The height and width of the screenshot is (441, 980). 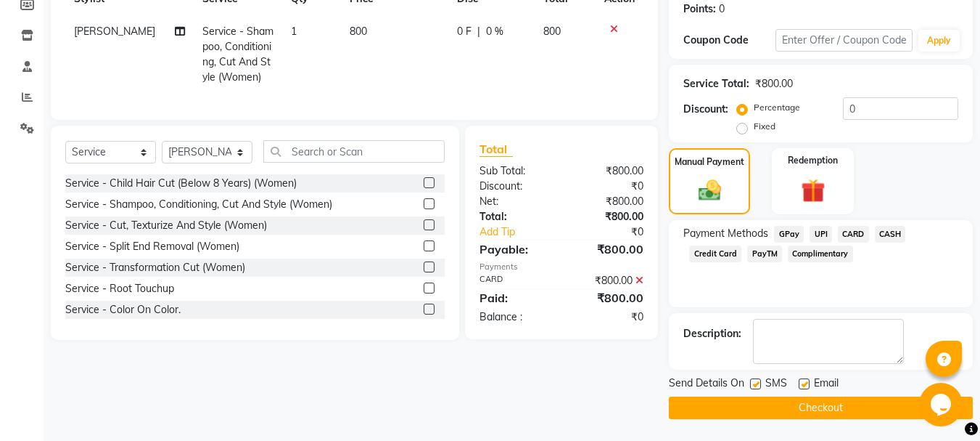 I want to click on div: Service - Color On Color., so click(x=123, y=309).